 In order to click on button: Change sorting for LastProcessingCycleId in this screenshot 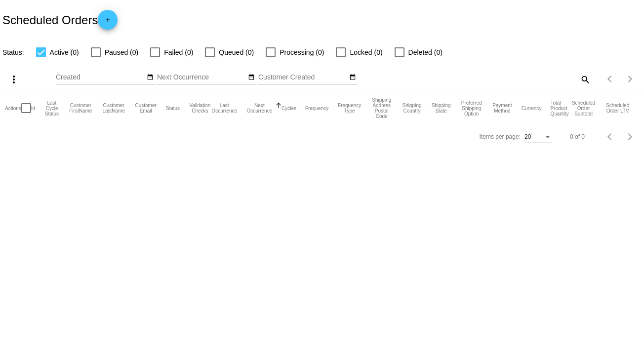, I will do `click(52, 108)`.